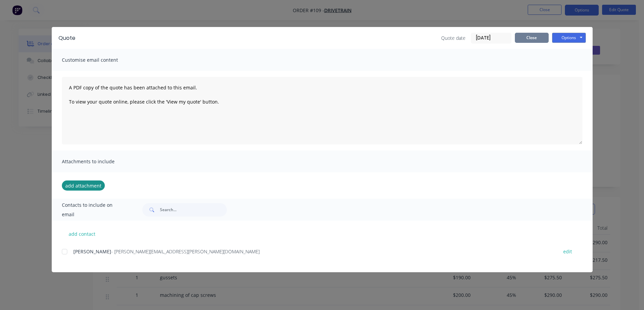 The width and height of the screenshot is (644, 310). I want to click on span: Quote date, so click(453, 38).